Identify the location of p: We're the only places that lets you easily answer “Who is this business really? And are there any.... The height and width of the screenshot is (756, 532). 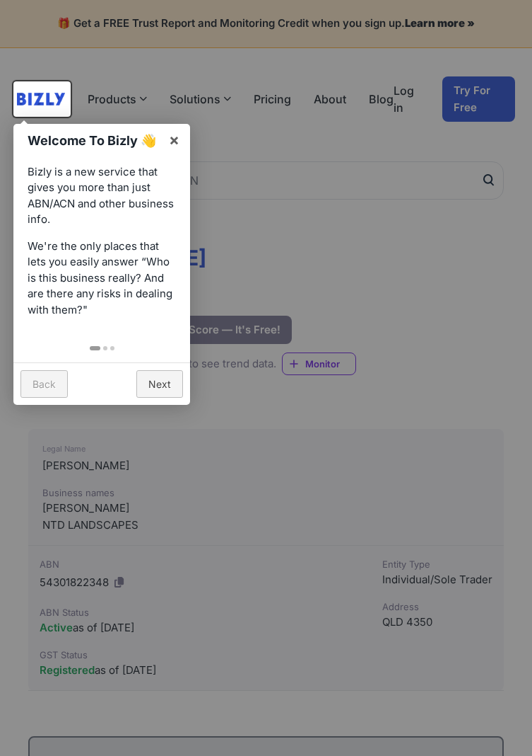
(102, 278).